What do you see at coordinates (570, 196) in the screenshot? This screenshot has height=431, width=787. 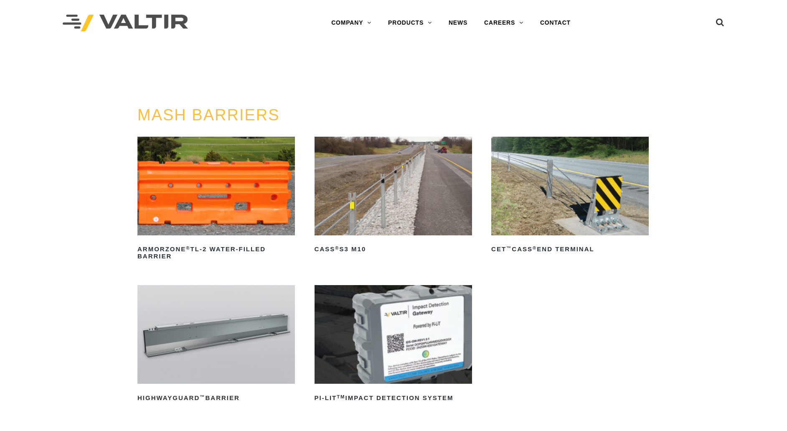 I see `a: CET™CASS®End Terminal` at bounding box center [570, 196].